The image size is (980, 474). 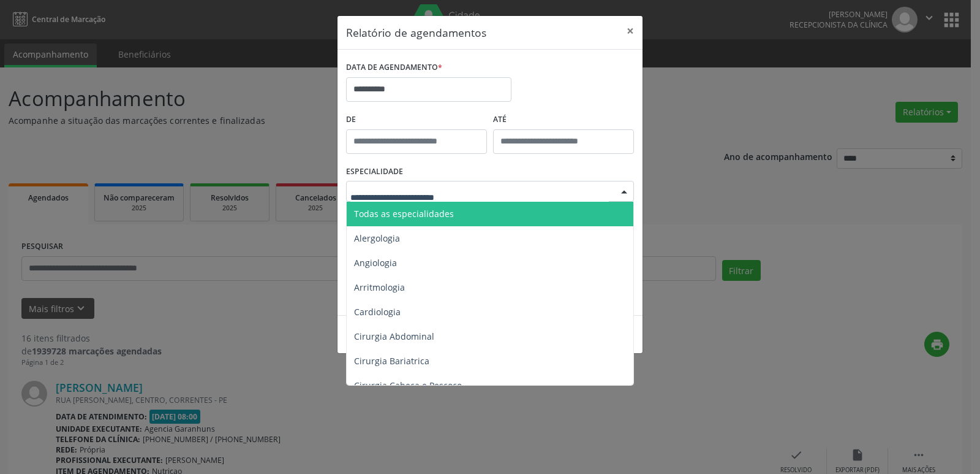 What do you see at coordinates (394, 68) in the screenshot?
I see `label: DATA DE AGENDAMENTO` at bounding box center [394, 68].